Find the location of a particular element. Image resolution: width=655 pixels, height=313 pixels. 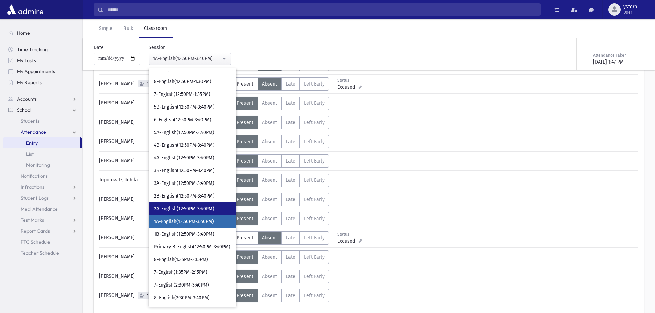

span: Notifications is located at coordinates (34, 176).